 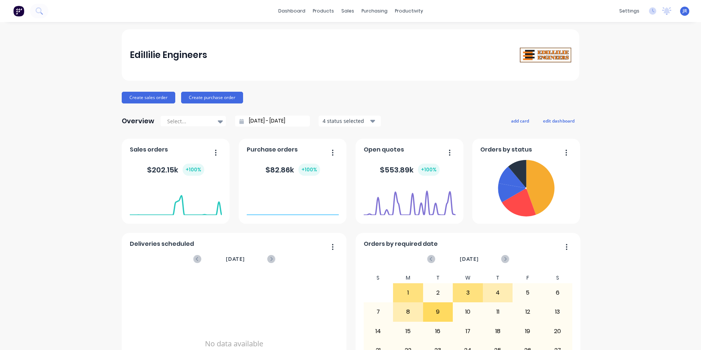 What do you see at coordinates (498, 331) in the screenshot?
I see `div: 18` at bounding box center [498, 331].